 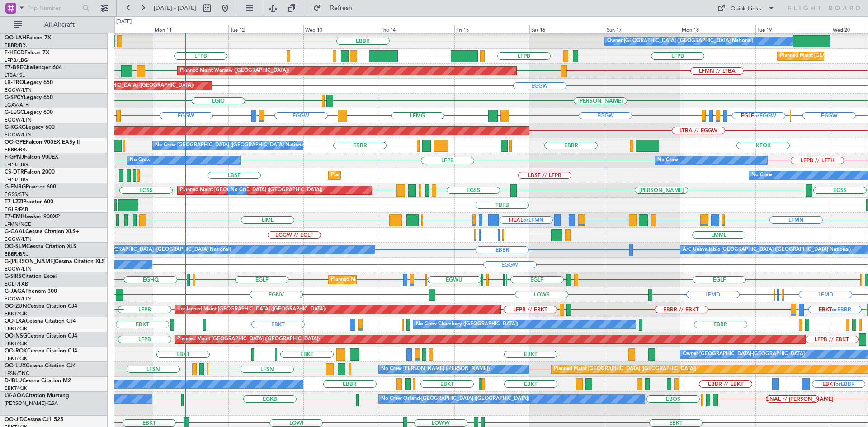 I want to click on button: All Aircraft, so click(x=54, y=25).